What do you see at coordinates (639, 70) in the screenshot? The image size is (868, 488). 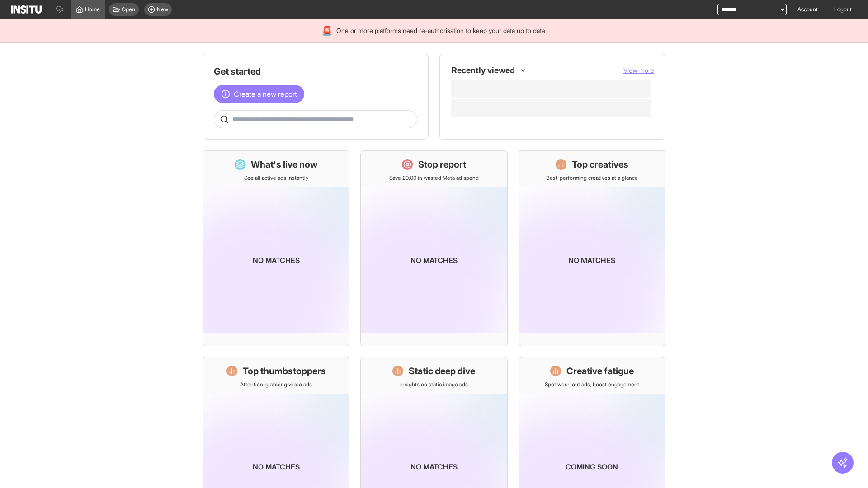 I see `span: View more` at bounding box center [639, 70].